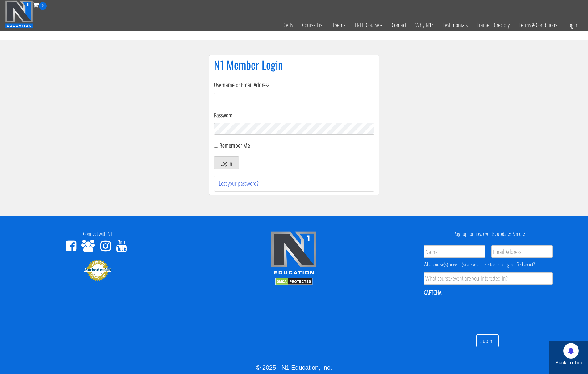 The width and height of the screenshot is (588, 374). Describe the element at coordinates (568, 363) in the screenshot. I see `p: Back To Top` at that location.